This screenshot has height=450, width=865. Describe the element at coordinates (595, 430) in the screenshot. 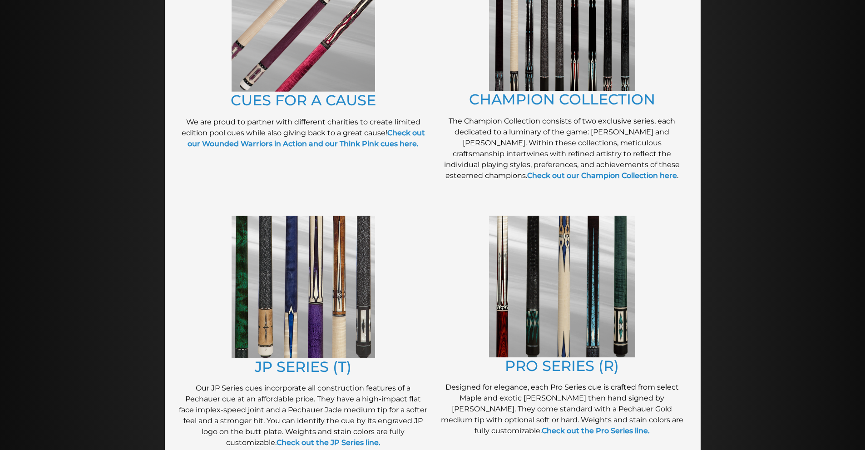

I see `a: Check out the Pro Series line.` at that location.